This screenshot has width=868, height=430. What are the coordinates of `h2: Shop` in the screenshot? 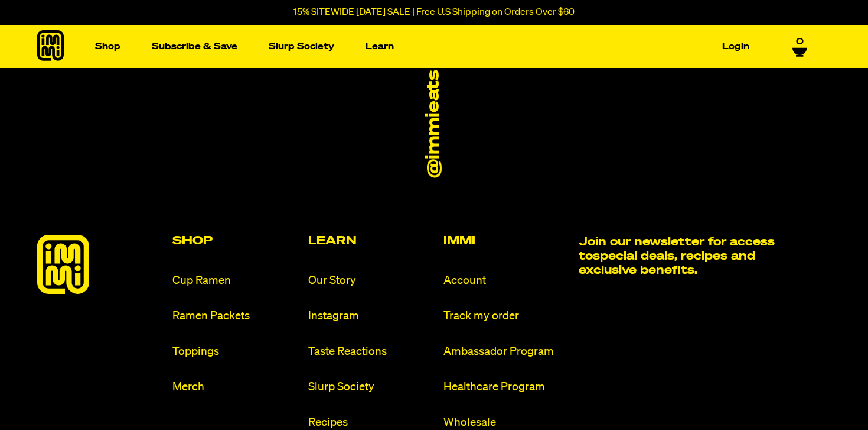 It's located at (235, 241).